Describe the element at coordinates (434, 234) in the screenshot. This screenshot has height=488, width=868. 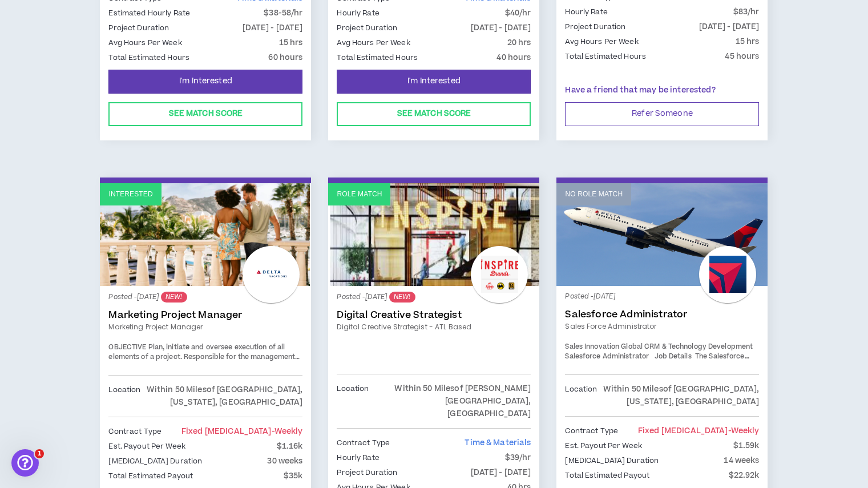
I see `a: Role Match` at that location.